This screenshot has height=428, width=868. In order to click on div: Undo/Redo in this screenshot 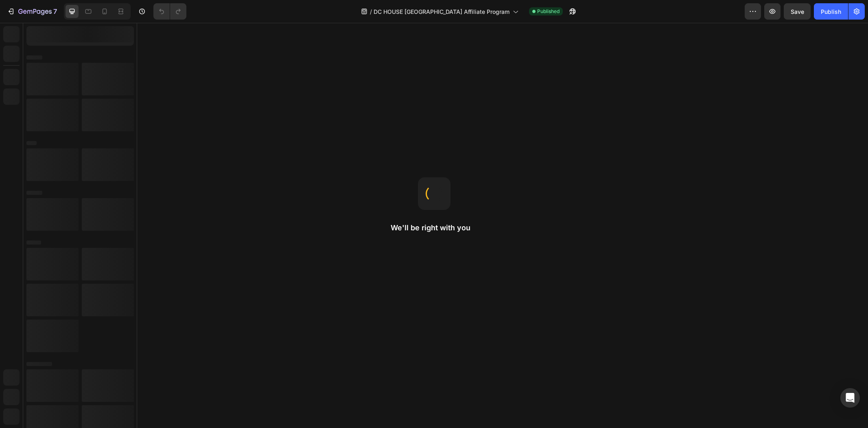, I will do `click(169, 12)`.